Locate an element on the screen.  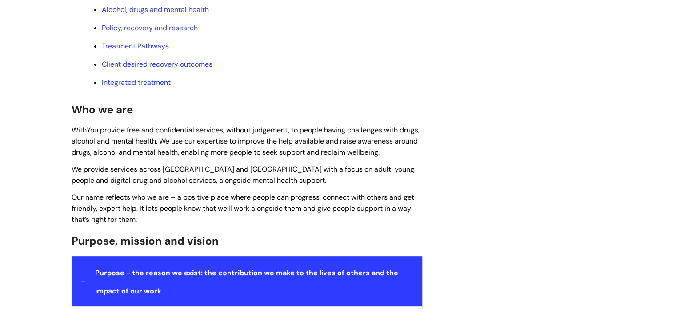
a: Treatment Pathways is located at coordinates (135, 46).